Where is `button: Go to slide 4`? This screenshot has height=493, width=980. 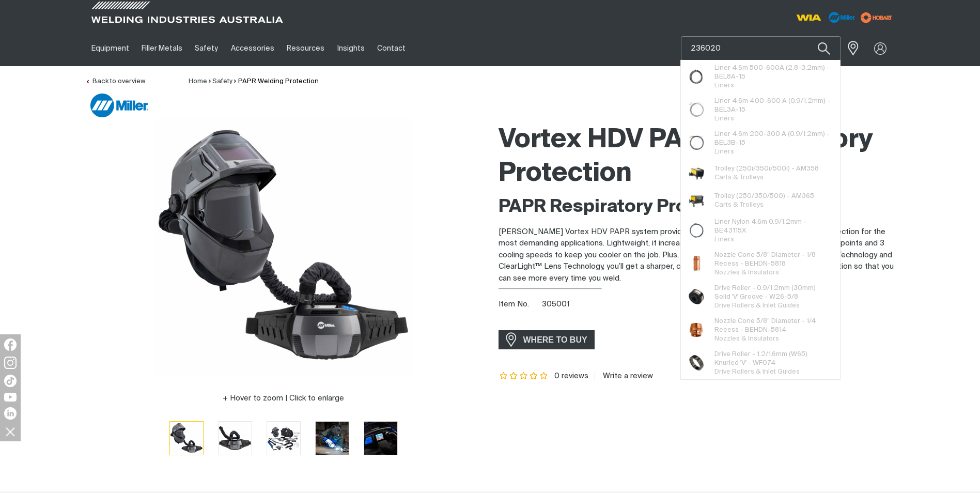 button: Go to slide 4 is located at coordinates (332, 439).